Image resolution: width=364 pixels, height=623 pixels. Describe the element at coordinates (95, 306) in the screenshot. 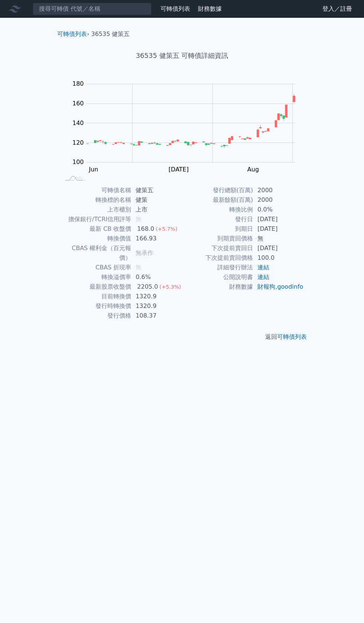

I see `td: 發行時轉換價` at that location.